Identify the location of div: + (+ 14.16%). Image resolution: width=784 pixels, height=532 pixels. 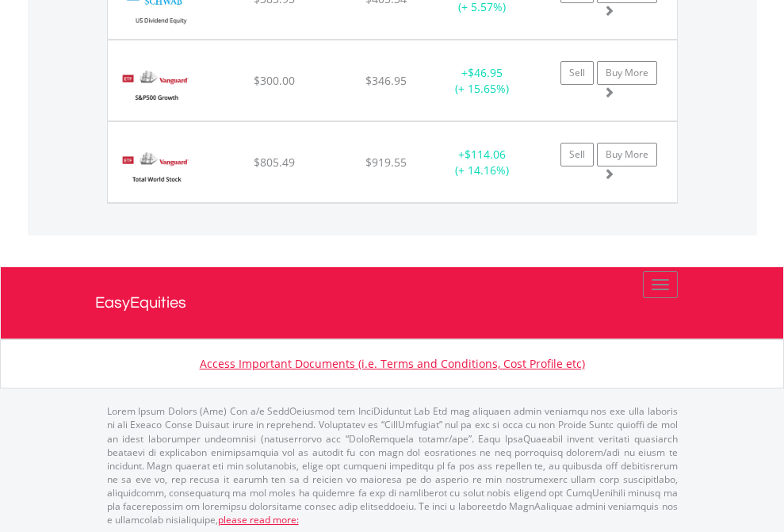
(482, 162).